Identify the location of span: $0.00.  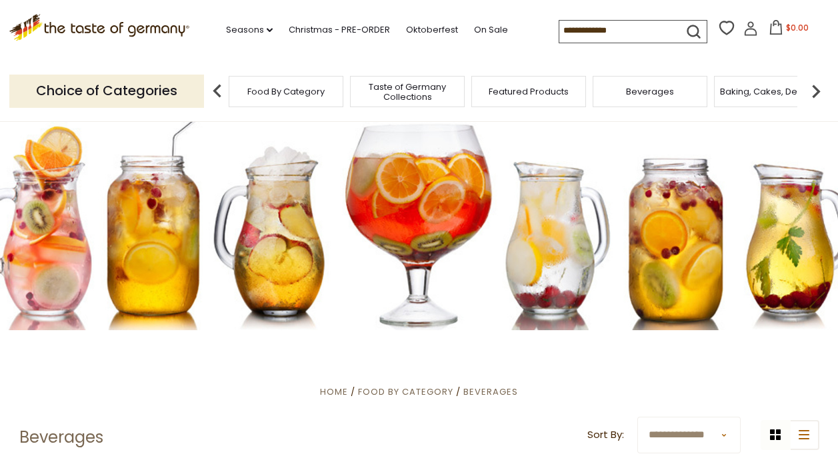
(797, 27).